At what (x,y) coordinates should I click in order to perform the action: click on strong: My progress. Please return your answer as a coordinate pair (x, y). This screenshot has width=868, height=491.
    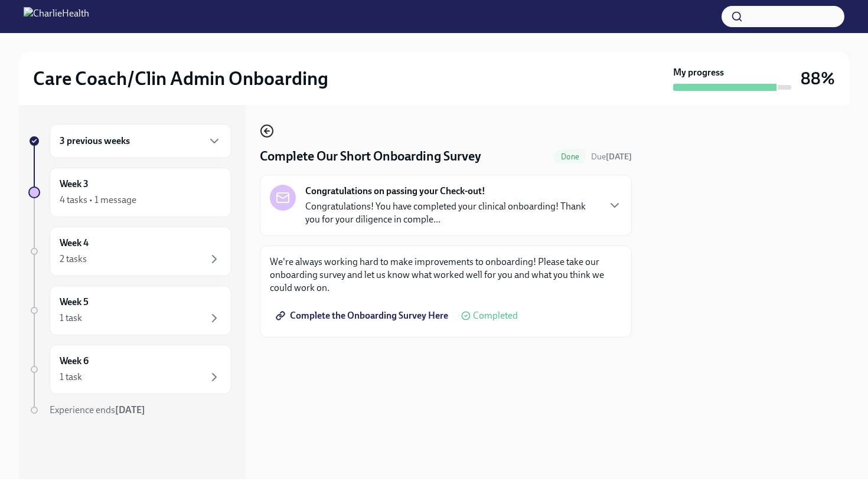
    Looking at the image, I should click on (699, 73).